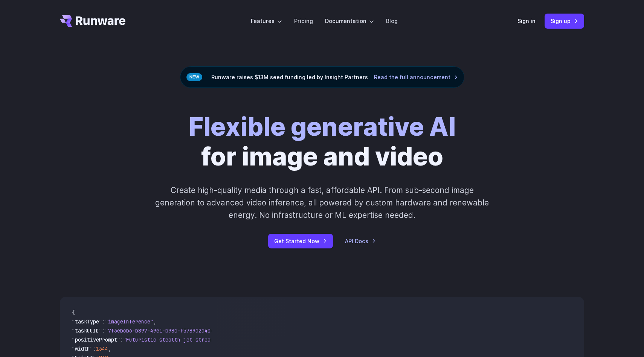 This screenshot has height=357, width=644. I want to click on span: "width", so click(82, 348).